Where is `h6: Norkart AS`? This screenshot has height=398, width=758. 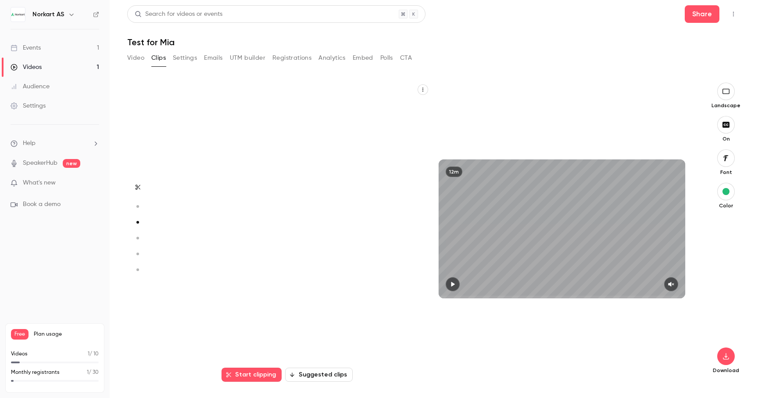 h6: Norkart AS is located at coordinates (48, 14).